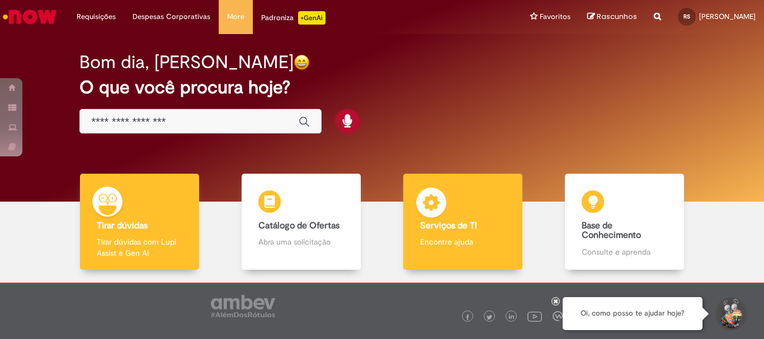  I want to click on img: logo_footer_workplace.png, so click(557, 316).